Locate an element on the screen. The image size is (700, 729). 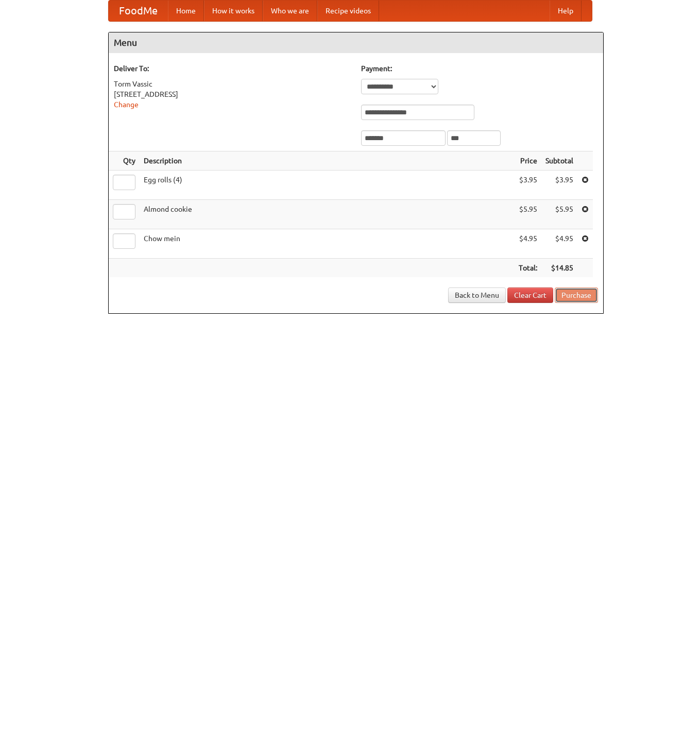
a: Back to Menu is located at coordinates (477, 295).